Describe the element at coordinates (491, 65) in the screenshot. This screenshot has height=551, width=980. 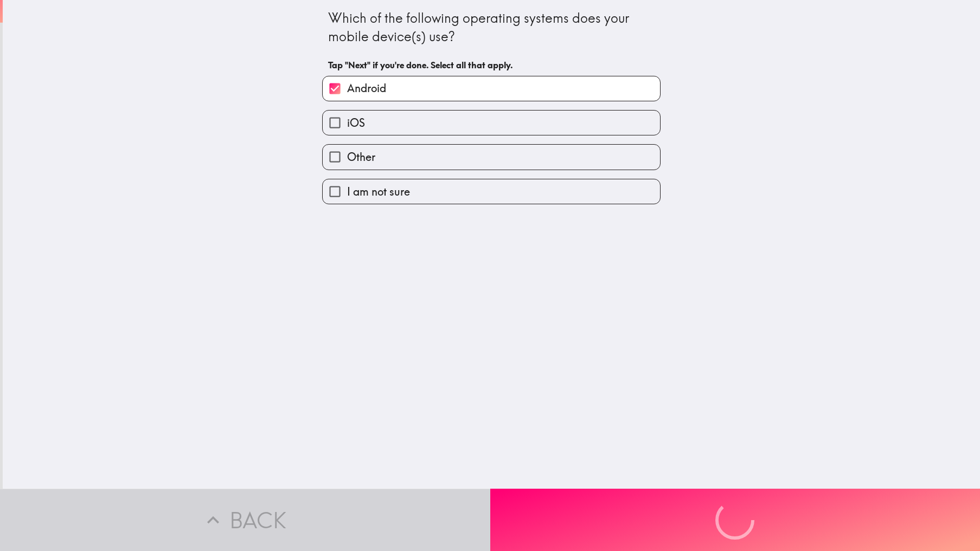
I see `h6: Tap "Next" if you're done. Select all that apply.` at that location.